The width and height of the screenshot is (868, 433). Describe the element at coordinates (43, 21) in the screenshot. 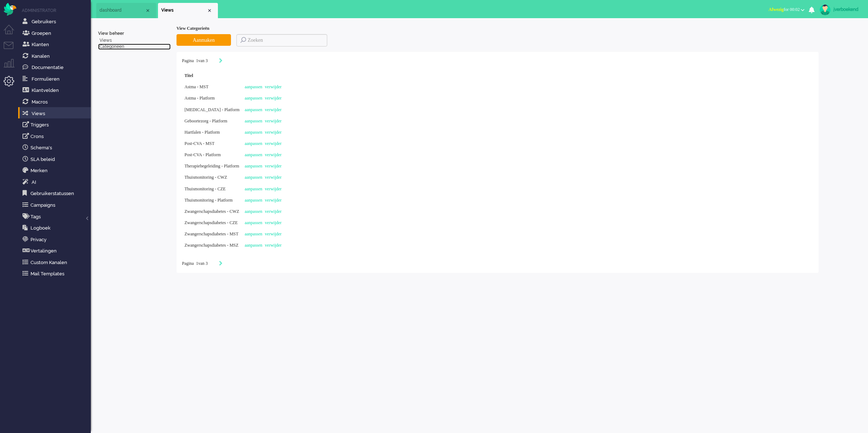

I see `span: Gebruikers` at that location.